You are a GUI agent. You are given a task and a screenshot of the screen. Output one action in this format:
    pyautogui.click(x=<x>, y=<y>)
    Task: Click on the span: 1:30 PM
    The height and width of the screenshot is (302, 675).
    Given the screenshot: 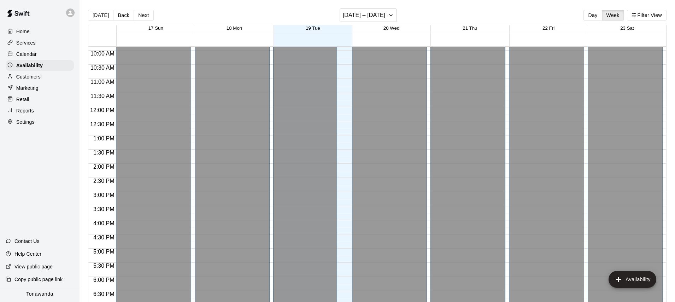 What is the action you would take?
    pyautogui.click(x=104, y=152)
    